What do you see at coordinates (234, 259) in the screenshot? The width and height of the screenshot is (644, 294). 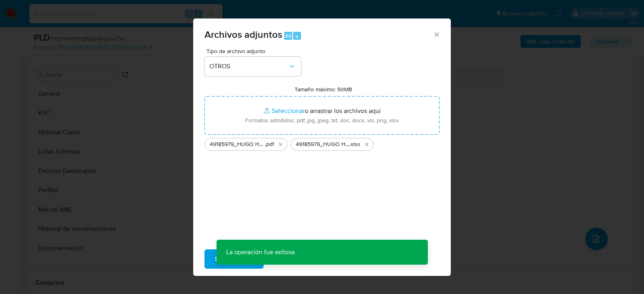 I see `span: Subir archivo` at bounding box center [234, 259].